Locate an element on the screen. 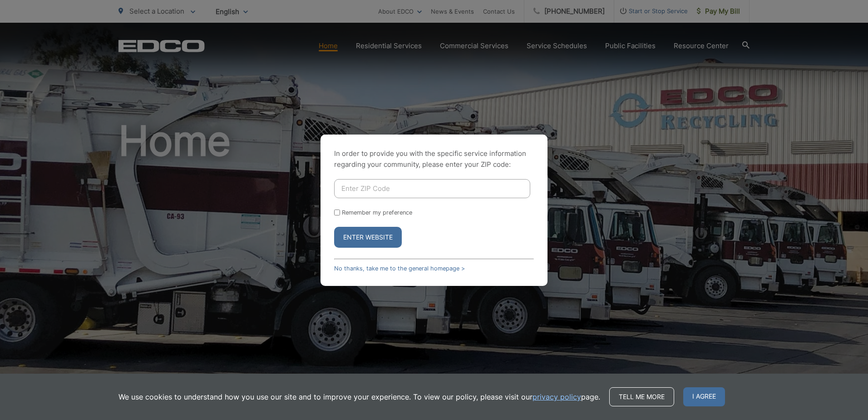 This screenshot has height=420, width=868. p: In order to provide you with the specific service information regarding your community, please en... is located at coordinates (434, 159).